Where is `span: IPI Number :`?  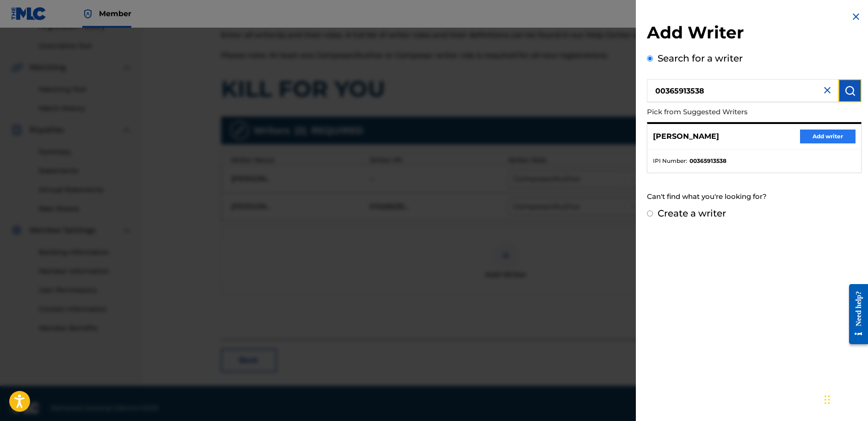
span: IPI Number : is located at coordinates (670, 161).